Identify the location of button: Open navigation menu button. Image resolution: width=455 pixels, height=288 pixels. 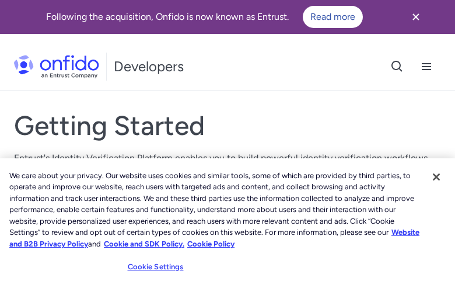
(427, 67).